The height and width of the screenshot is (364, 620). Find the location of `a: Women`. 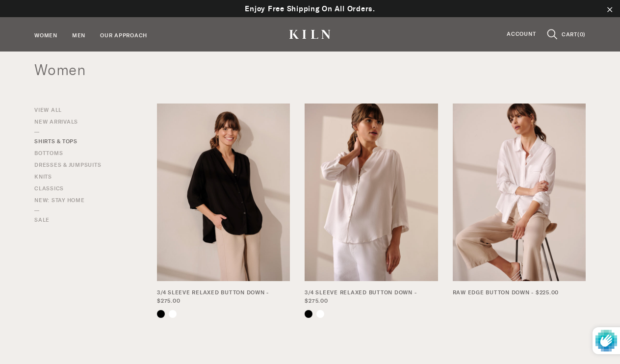

a: Women is located at coordinates (45, 36).